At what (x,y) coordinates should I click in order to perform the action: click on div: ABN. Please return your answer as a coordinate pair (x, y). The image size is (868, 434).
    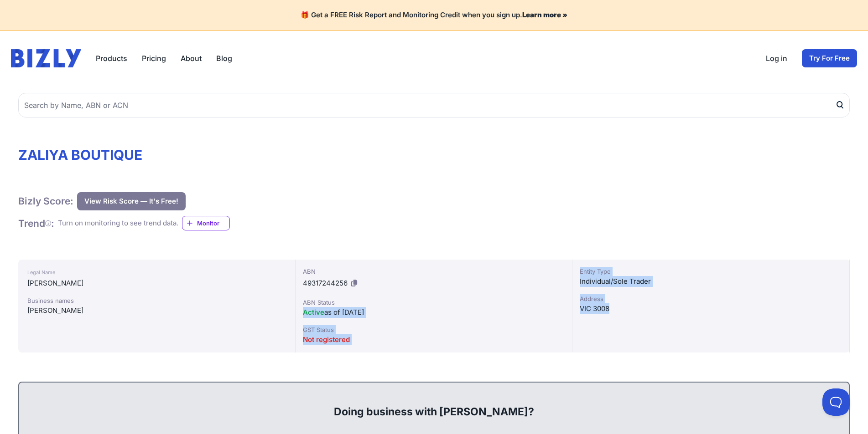
    Looking at the image, I should click on (434, 271).